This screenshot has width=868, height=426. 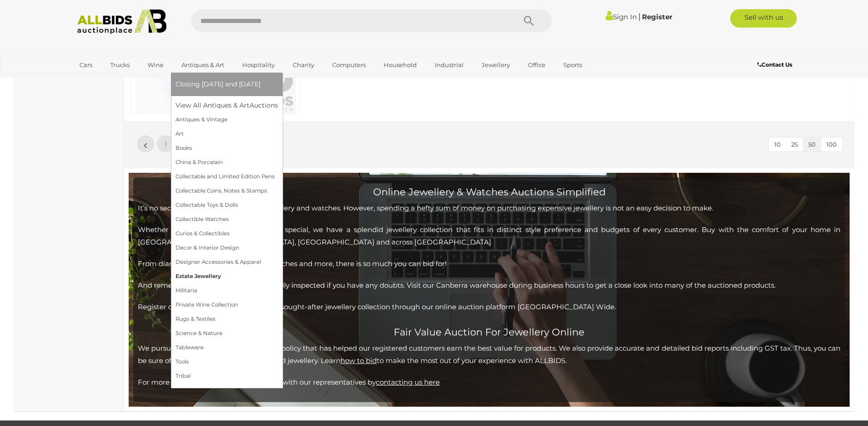 I want to click on button: 50, so click(x=811, y=144).